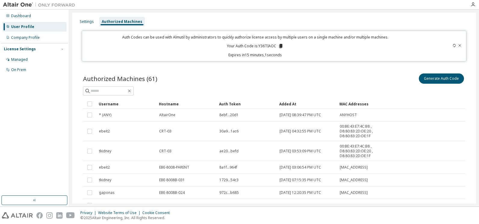  Describe the element at coordinates (167, 115) in the screenshot. I see `span: AltairOne` at that location.